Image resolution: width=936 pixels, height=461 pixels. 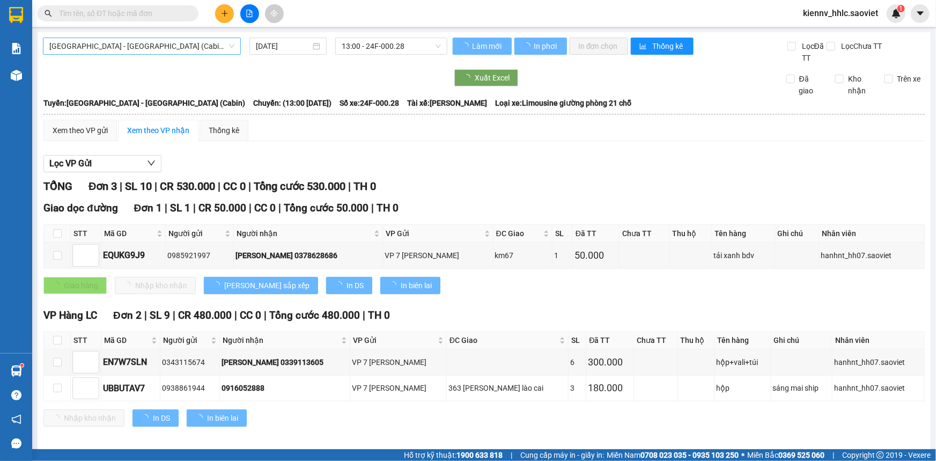 I want to click on span: Người nhận, so click(x=281, y=340).